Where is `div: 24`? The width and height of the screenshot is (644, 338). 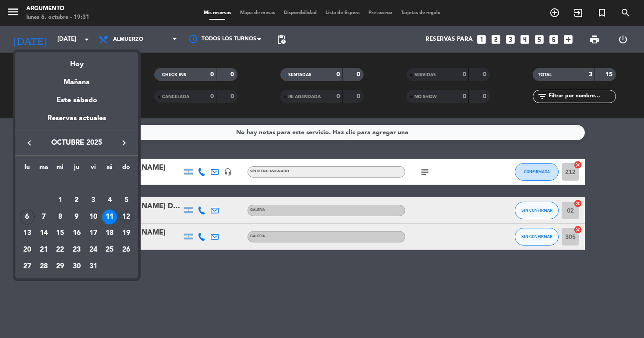
div: 24 is located at coordinates (93, 250).